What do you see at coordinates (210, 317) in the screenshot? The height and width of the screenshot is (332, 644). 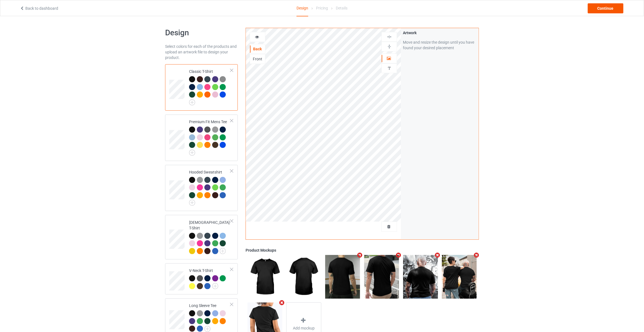 I see `div: Long Sleeve Tee` at bounding box center [210, 317].